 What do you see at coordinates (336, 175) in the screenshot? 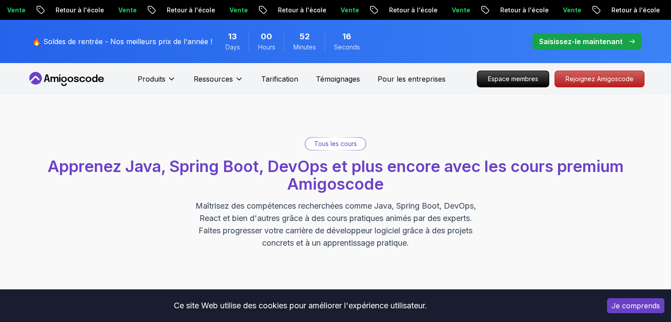
I see `font: Apprenez Java, Spring Boot, DevOps et plus encore avec les cours premium Amigoscode` at bounding box center [336, 175].